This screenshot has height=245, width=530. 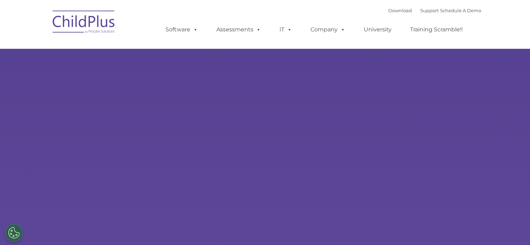 I want to click on a: Download, so click(x=400, y=10).